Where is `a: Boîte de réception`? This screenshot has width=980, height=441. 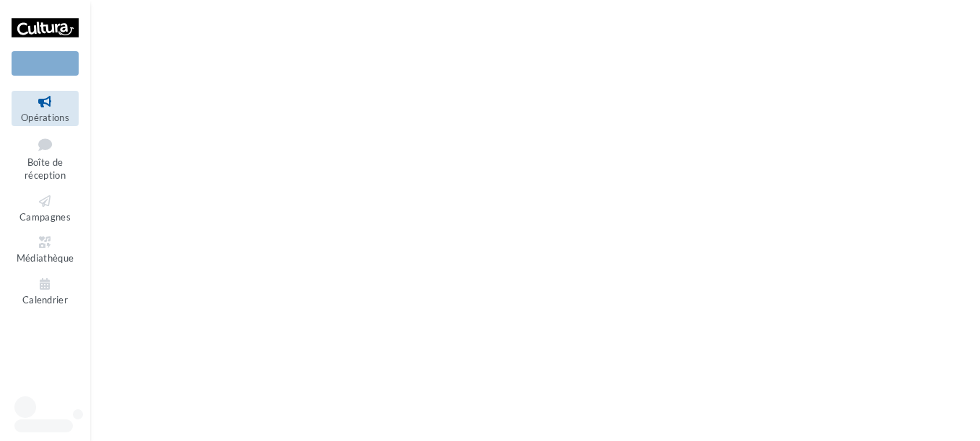 a: Boîte de réception is located at coordinates (45, 158).